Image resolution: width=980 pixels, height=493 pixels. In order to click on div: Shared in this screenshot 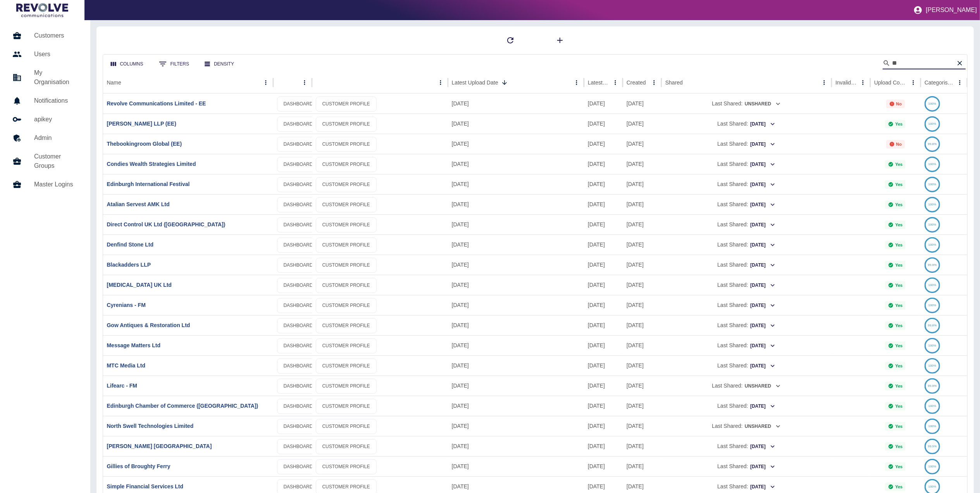, I will do `click(673, 83)`.